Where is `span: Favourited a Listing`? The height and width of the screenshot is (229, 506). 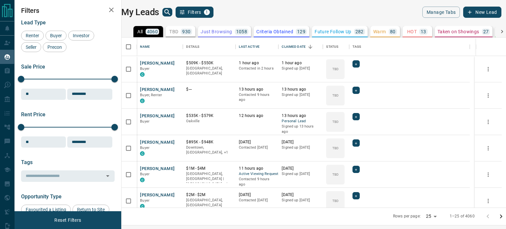
span: Favourited a Listing is located at coordinates (46, 210).